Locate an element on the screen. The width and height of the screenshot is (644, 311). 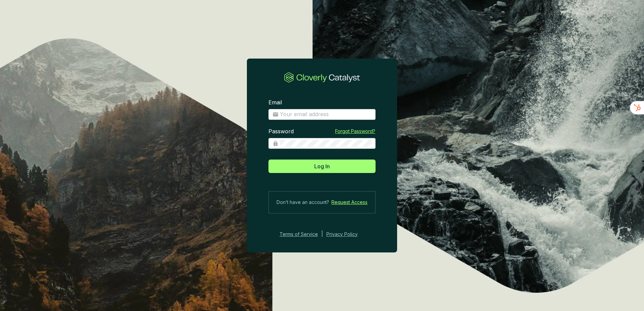
a: Privacy Policy is located at coordinates (346, 234).